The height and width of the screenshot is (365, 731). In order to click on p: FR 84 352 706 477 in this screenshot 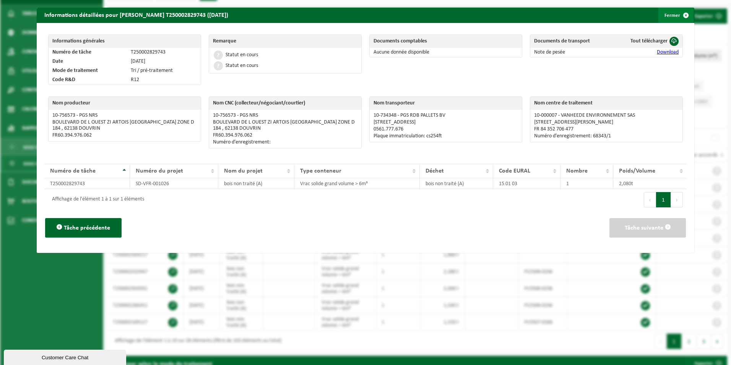, I will do `click(606, 129)`.